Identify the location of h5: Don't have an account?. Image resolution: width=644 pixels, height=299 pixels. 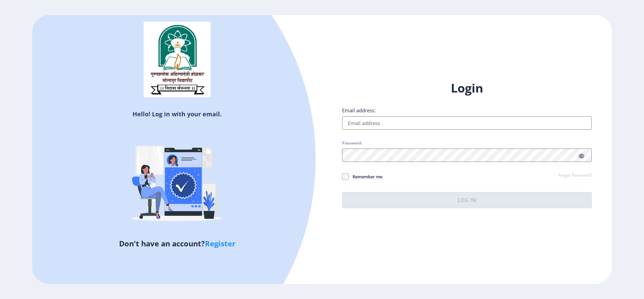
(177, 243).